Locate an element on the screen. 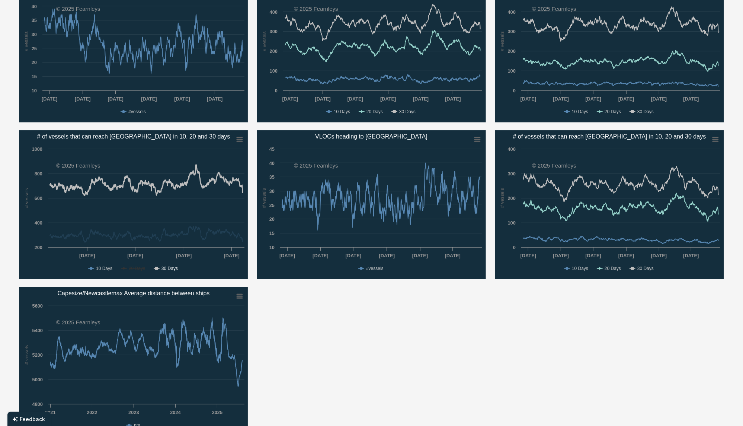 The width and height of the screenshot is (743, 426). svg: VLOCs heading to Australia is located at coordinates (371, 205).